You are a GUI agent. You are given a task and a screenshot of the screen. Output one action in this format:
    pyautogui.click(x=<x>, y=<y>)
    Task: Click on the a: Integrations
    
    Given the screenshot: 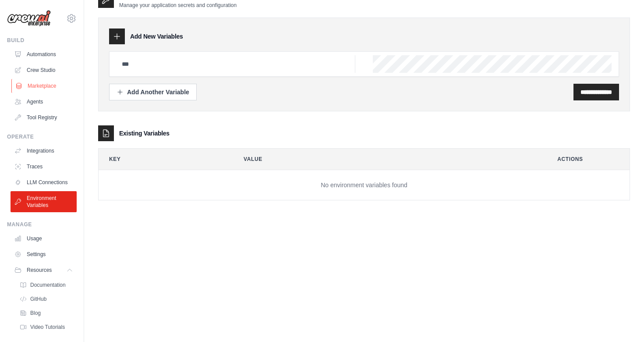 What is the action you would take?
    pyautogui.click(x=43, y=151)
    